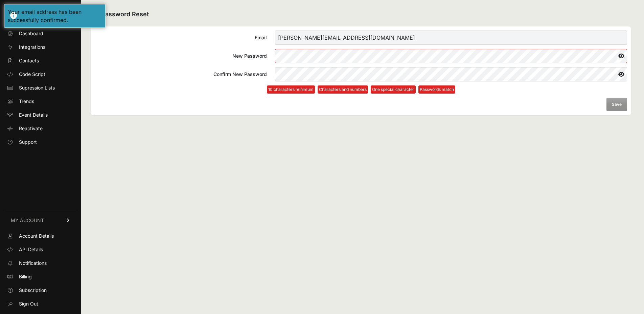 This screenshot has height=314, width=644. I want to click on input: Email, so click(451, 38).